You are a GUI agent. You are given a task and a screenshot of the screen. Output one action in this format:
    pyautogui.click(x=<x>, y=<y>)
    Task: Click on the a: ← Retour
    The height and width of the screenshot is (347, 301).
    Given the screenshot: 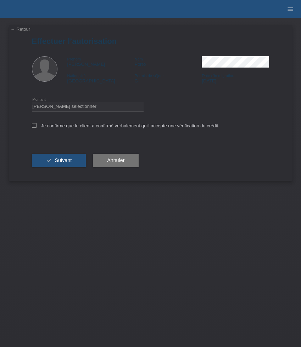 What is the action you would take?
    pyautogui.click(x=21, y=29)
    